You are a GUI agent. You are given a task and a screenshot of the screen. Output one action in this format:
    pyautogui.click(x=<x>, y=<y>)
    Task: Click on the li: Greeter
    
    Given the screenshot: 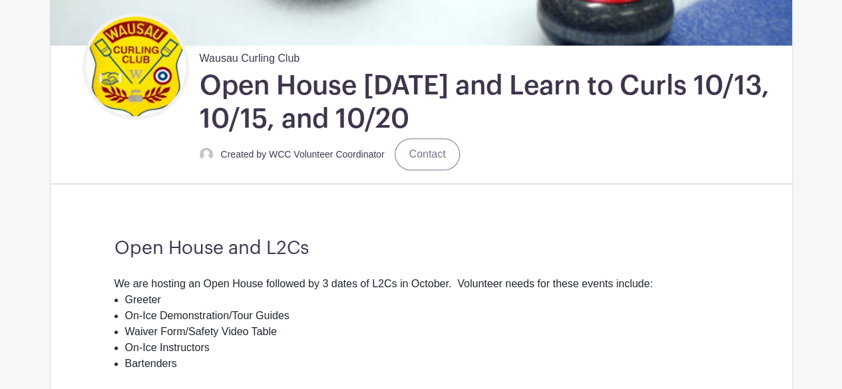 What is the action you would take?
    pyautogui.click(x=427, y=300)
    